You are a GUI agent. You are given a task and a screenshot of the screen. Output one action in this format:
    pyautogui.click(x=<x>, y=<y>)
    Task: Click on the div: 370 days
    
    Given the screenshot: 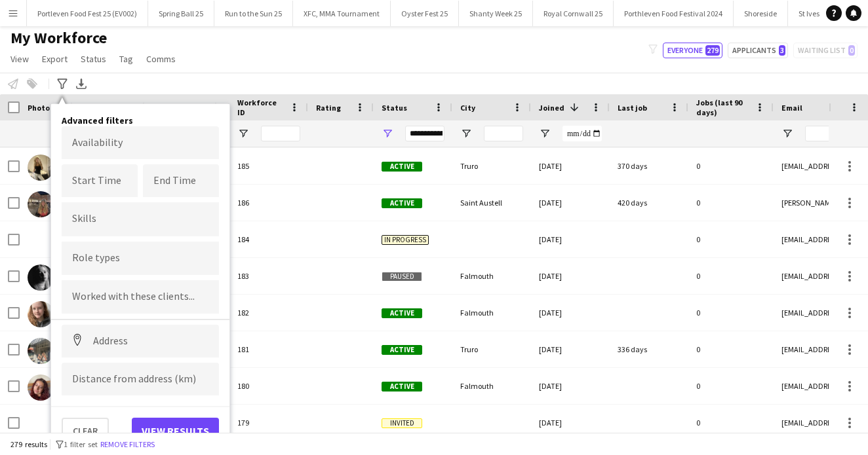 What is the action you would take?
    pyautogui.click(x=649, y=165)
    